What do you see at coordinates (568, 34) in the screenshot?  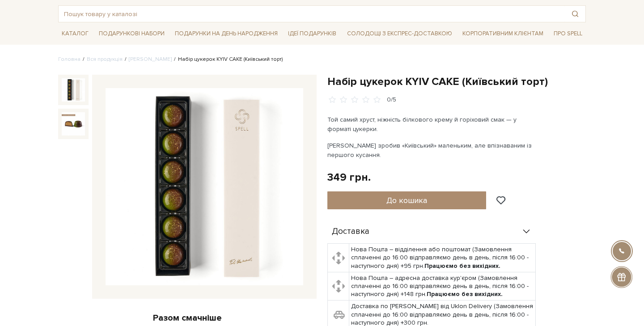 I see `a: Про Spell` at bounding box center [568, 34].